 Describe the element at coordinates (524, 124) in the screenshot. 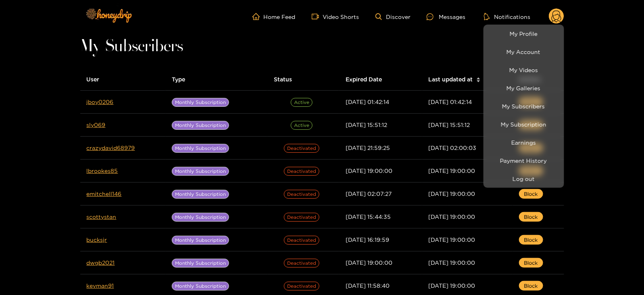

I see `a: My Subscription` at that location.